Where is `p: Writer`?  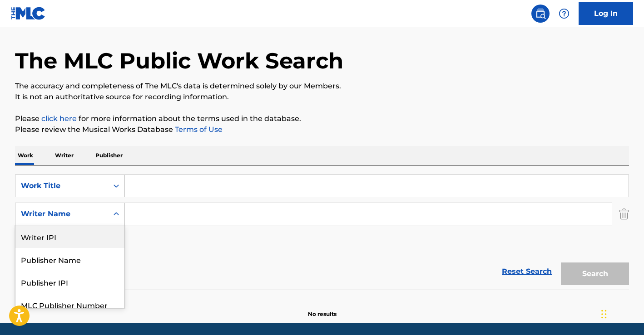 p: Writer is located at coordinates (64, 155).